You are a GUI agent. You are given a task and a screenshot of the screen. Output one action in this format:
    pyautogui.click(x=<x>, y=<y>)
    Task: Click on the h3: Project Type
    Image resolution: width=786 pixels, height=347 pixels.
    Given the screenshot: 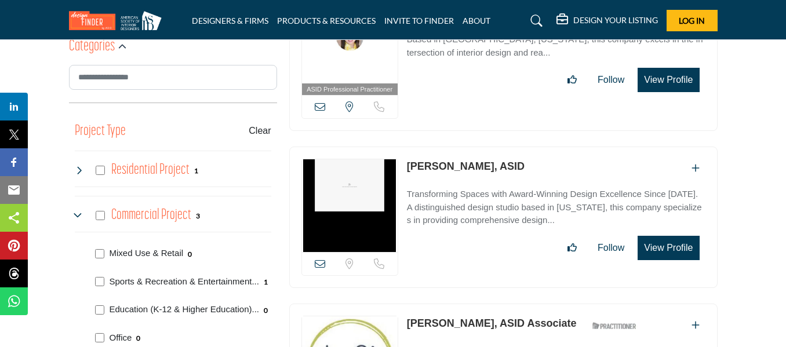 What is the action you would take?
    pyautogui.click(x=100, y=132)
    